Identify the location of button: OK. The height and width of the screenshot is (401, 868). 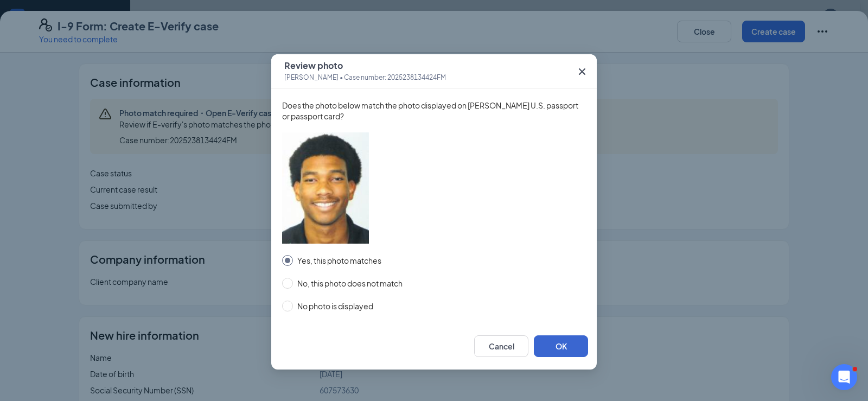
(561, 346).